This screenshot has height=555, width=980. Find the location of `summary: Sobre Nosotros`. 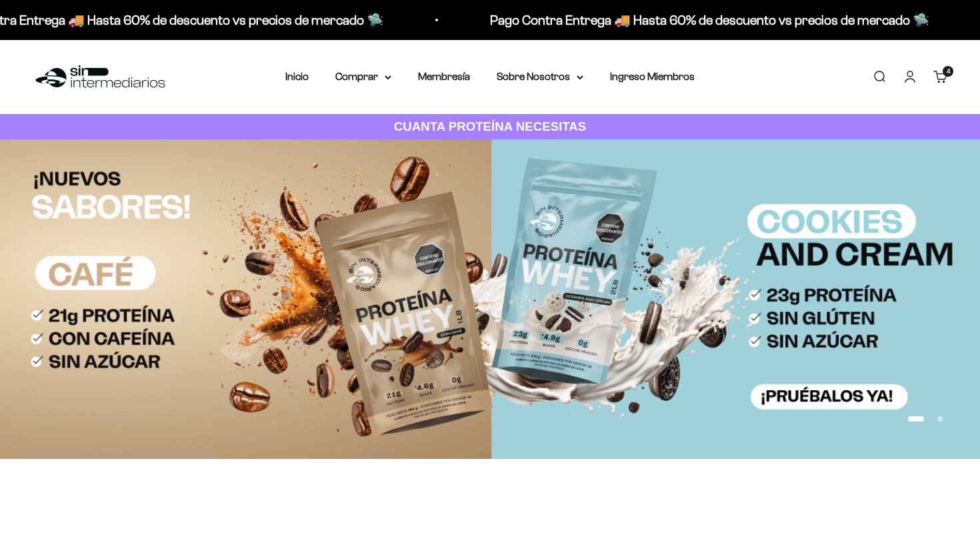

summary: Sobre Nosotros is located at coordinates (540, 77).